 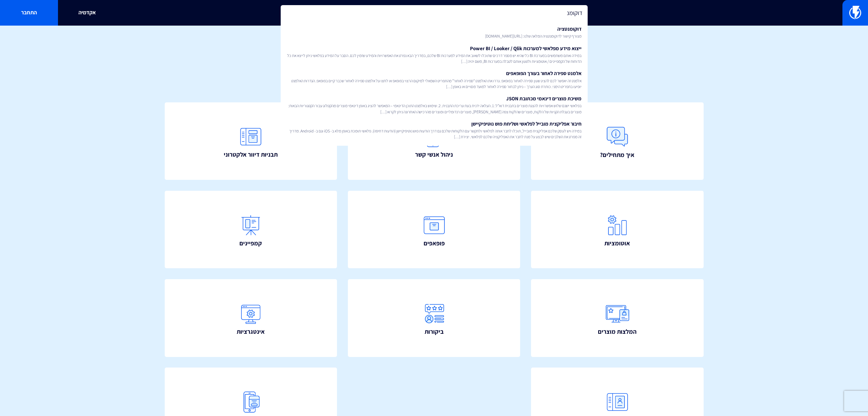 I want to click on a: תבניות דיוור אלקטרוני, so click(x=251, y=141).